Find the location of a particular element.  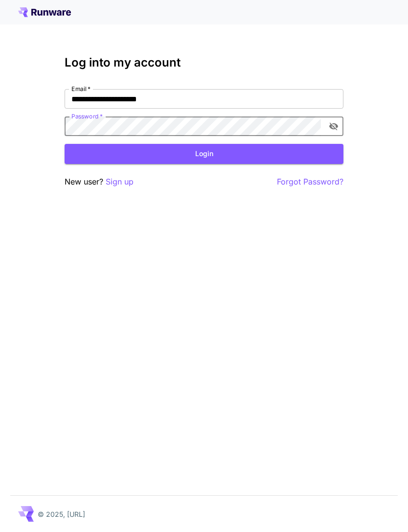

button: Sign up is located at coordinates (120, 182).